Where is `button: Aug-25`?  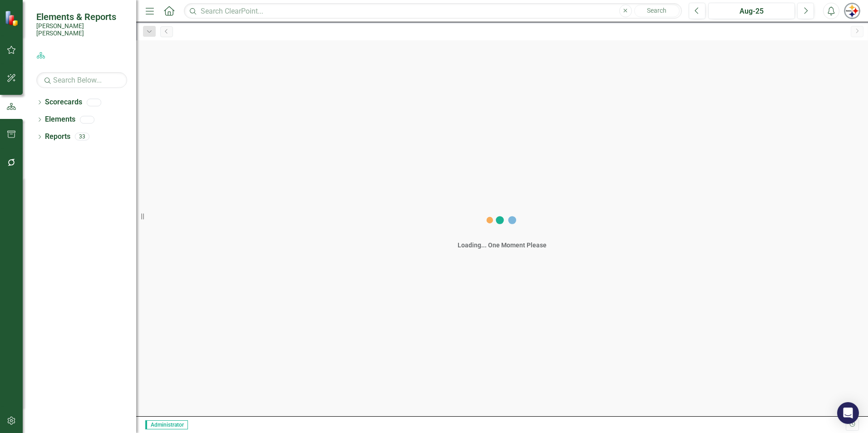
button: Aug-25 is located at coordinates (751, 11).